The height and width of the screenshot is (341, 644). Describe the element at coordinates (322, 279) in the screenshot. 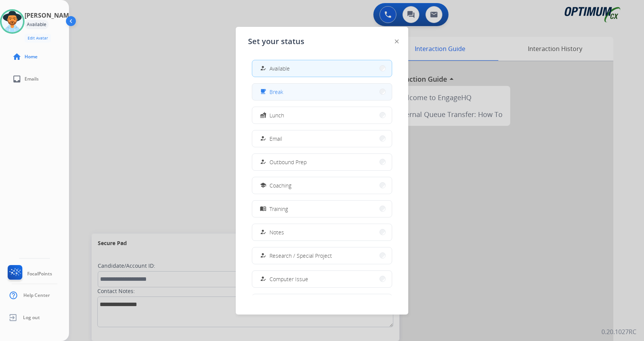

I see `button: Computer Issue` at that location.